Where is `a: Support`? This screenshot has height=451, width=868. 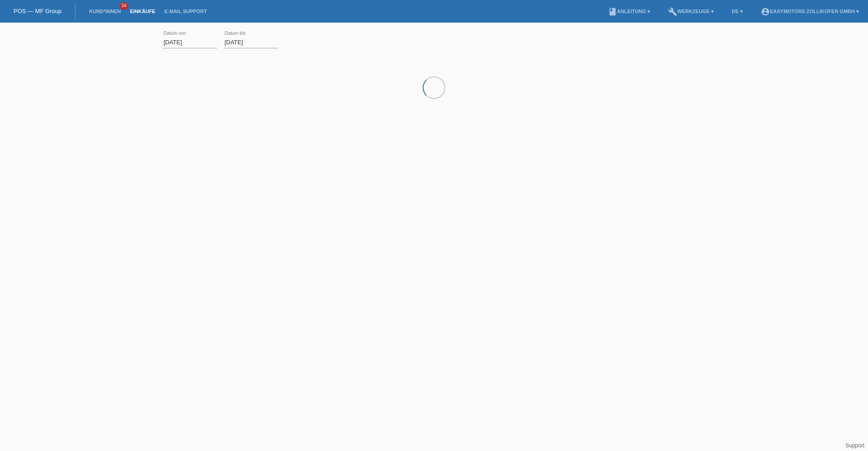
a: Support is located at coordinates (855, 445).